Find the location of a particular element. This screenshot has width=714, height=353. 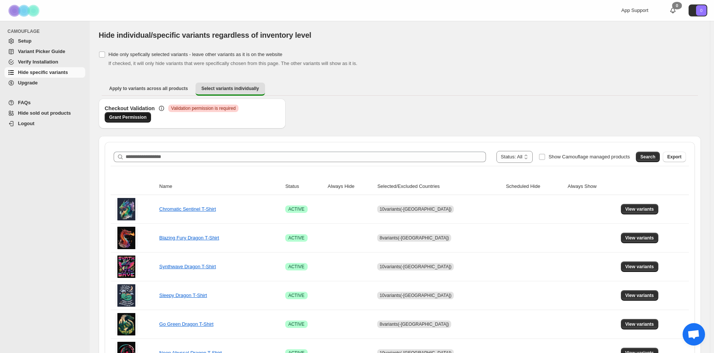

span: Verify Installation is located at coordinates (38, 62).